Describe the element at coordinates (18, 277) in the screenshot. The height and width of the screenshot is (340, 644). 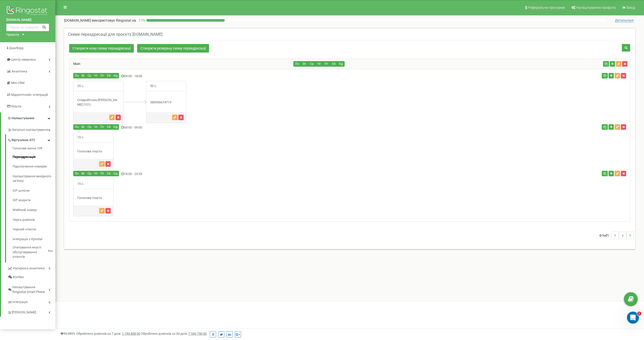
I see `span: Колбек` at that location.